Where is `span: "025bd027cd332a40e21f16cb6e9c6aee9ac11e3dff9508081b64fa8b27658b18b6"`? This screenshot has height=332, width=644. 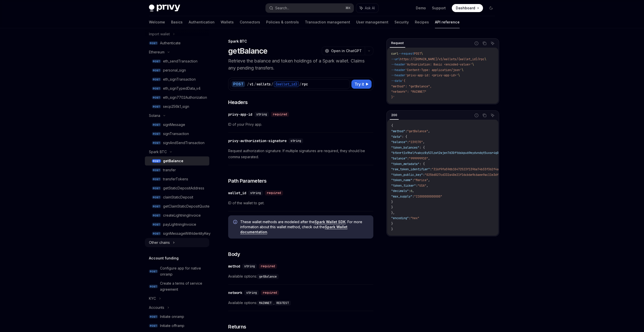
span: "025bd027cd332a40e21f16cb6e9c6aee9ac11e3dff9508081b64fa8b27658b18b6" is located at coordinates (485, 175).